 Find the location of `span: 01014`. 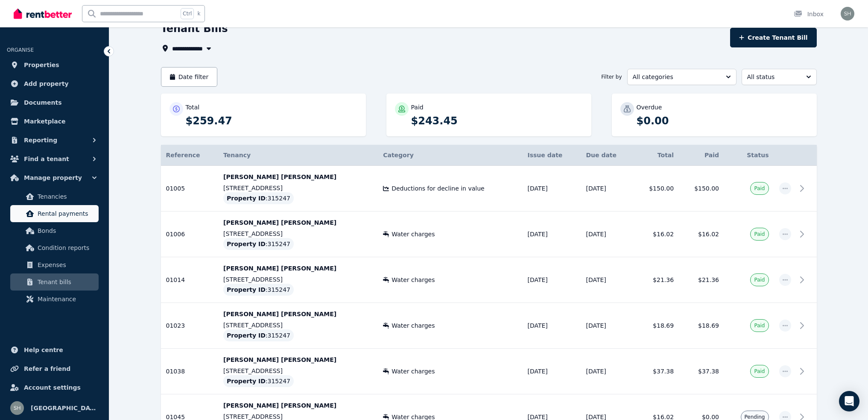

span: 01014 is located at coordinates (175, 280).